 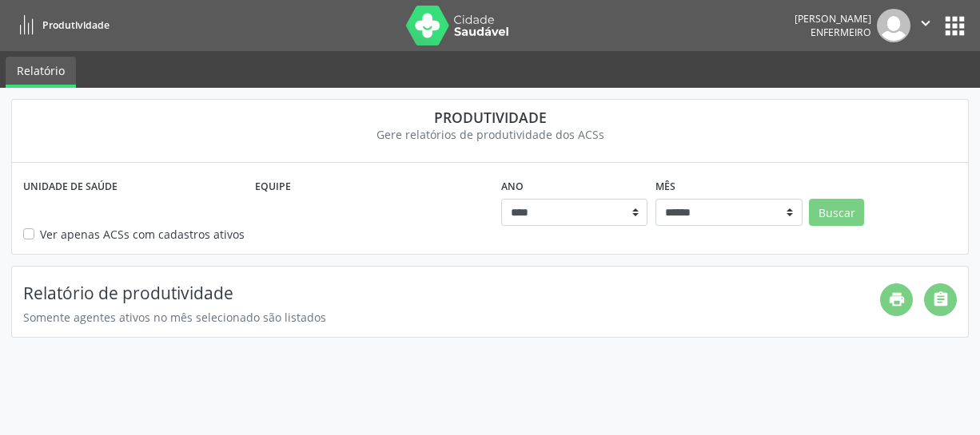 What do you see at coordinates (142, 234) in the screenshot?
I see `label: Ver apenas ACSs com cadastros ativos` at bounding box center [142, 234].